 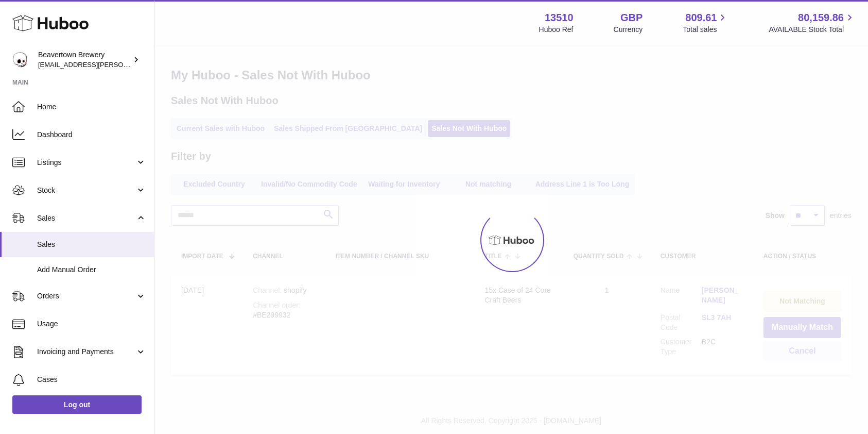 What do you see at coordinates (77, 405) in the screenshot?
I see `a: Log out` at bounding box center [77, 405].